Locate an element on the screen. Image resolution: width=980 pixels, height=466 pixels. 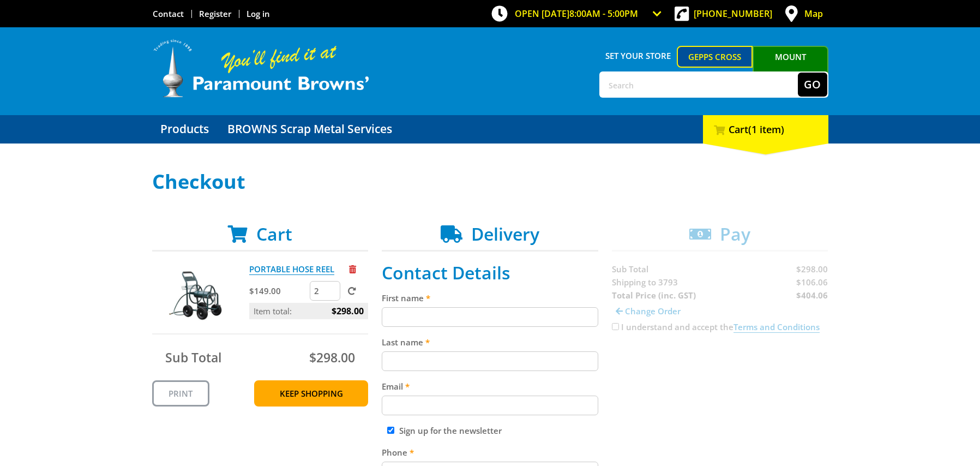
a: Go to the Products page is located at coordinates (184, 130).